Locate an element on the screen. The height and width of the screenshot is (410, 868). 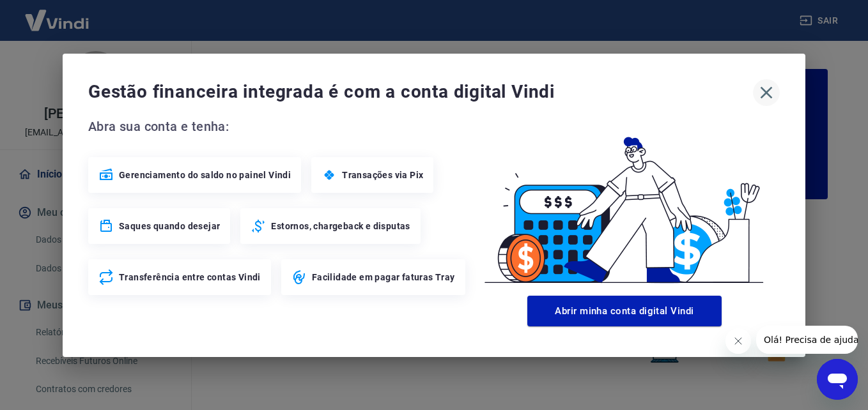
span: Transferência entre contas Vindi is located at coordinates (190, 277).